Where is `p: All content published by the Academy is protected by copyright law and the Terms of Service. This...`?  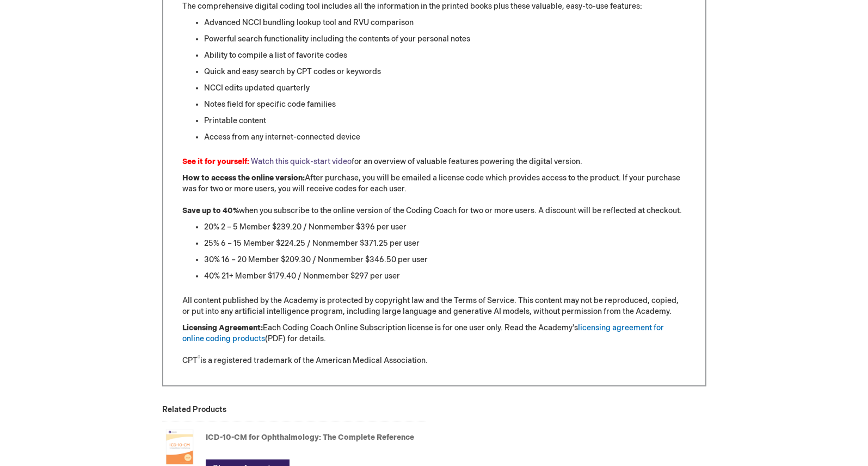 p: All content published by the Academy is protected by copyright law and the Terms of Service. This... is located at coordinates (435, 306).